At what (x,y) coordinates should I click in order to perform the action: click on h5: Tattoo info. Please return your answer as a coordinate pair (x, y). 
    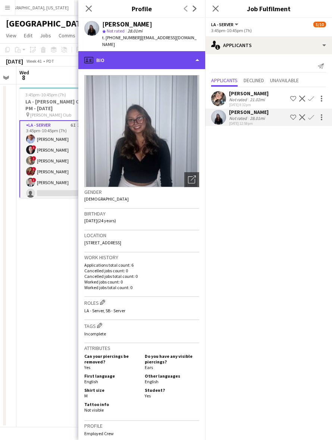
    Looking at the image, I should click on (112, 404).